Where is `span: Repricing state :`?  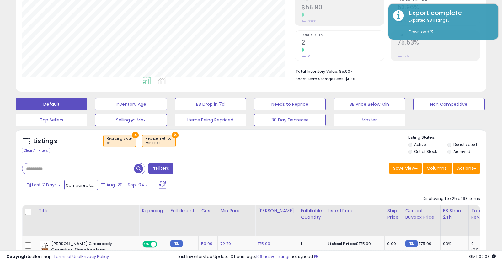
span: Repricing state : is located at coordinates (119, 141).